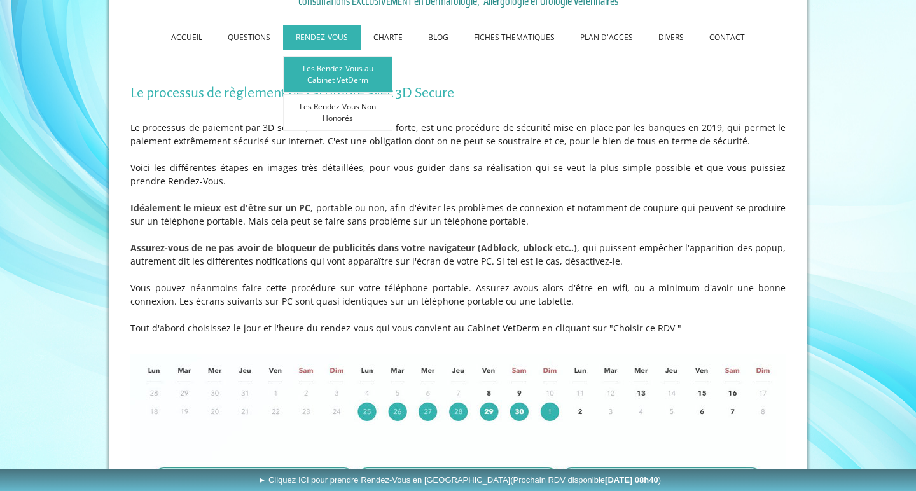 This screenshot has height=491, width=916. Describe the element at coordinates (354, 248) in the screenshot. I see `strong: Assurez-vous de ne pas avoir de bloqueur de publicités dans votre navigateur (Adblock, ublock etc..)` at that location.